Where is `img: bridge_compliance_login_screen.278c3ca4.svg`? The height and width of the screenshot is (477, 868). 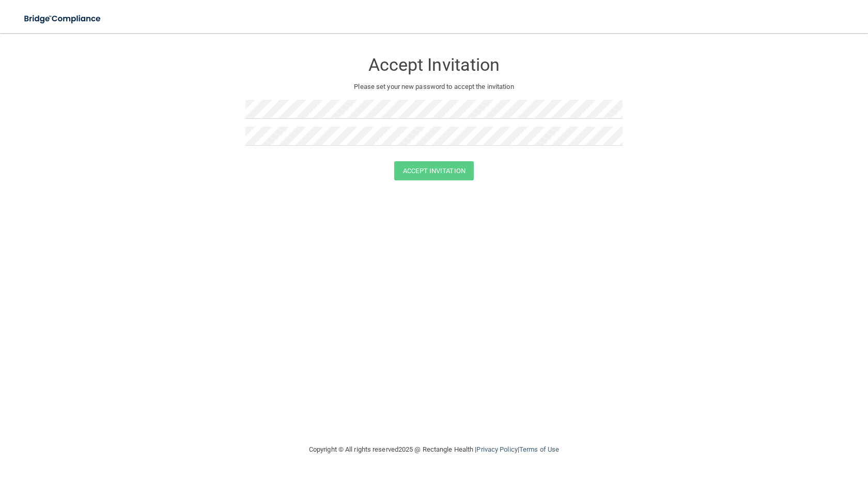 img: bridge_compliance_login_screen.278c3ca4.svg is located at coordinates (63, 19).